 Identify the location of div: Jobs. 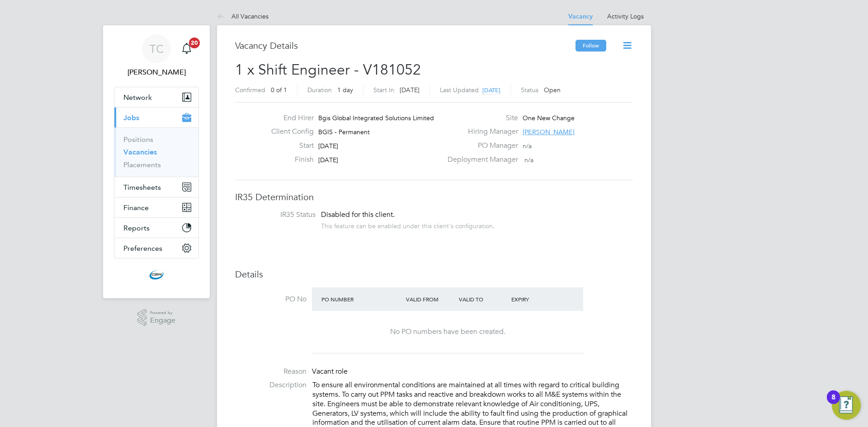
(157, 152).